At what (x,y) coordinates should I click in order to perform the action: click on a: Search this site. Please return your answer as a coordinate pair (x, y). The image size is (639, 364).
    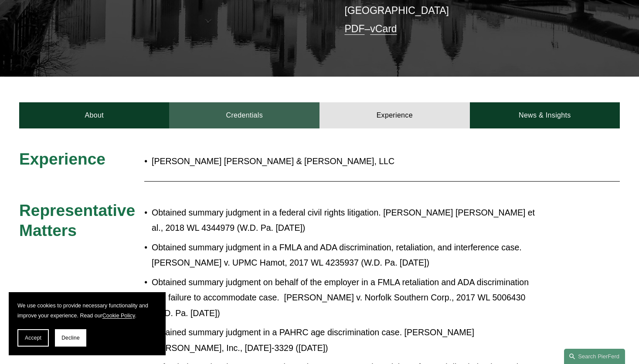
    Looking at the image, I should click on (595, 356).